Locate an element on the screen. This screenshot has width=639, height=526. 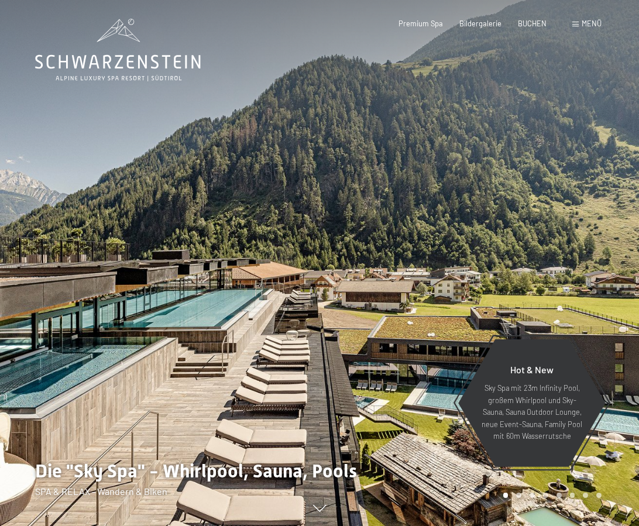
span: BUCHEN is located at coordinates (532, 23).